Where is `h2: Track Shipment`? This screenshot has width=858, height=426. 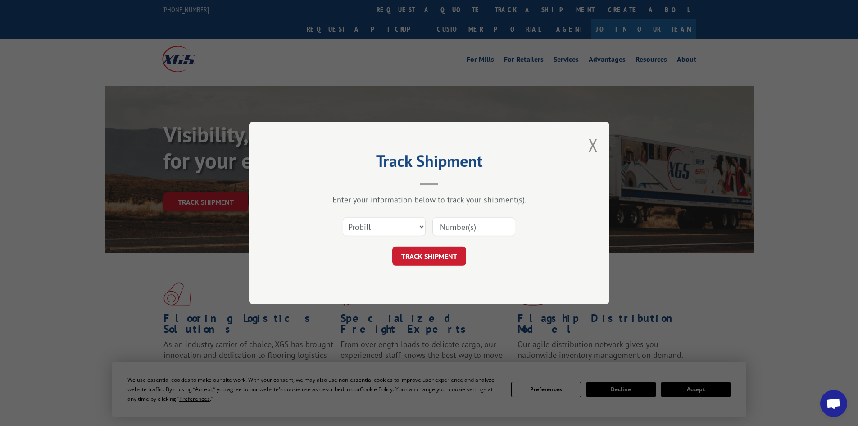
h2: Track Shipment is located at coordinates (429, 163).